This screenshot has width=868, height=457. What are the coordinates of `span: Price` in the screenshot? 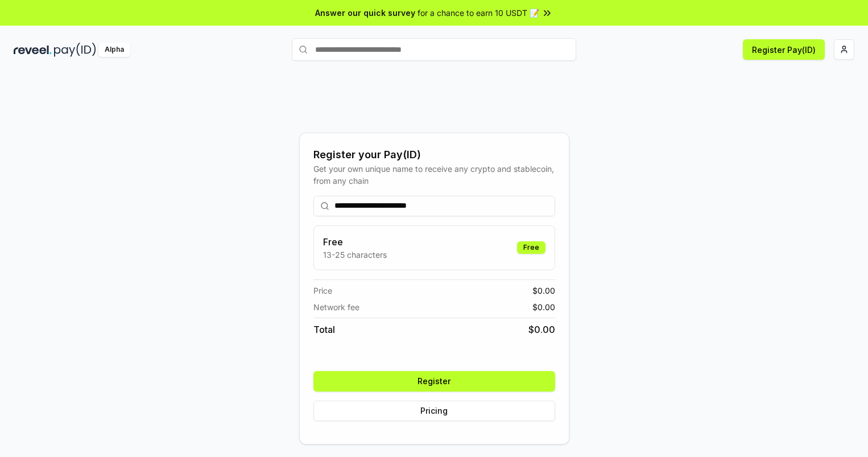 It's located at (323, 290).